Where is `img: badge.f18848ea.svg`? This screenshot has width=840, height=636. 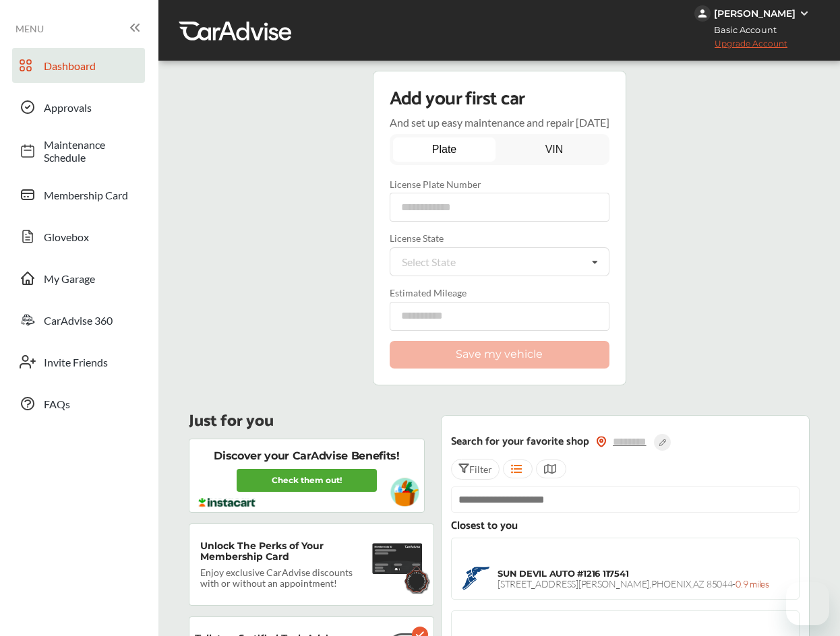
img: badge.f18848ea.svg is located at coordinates (417, 581).